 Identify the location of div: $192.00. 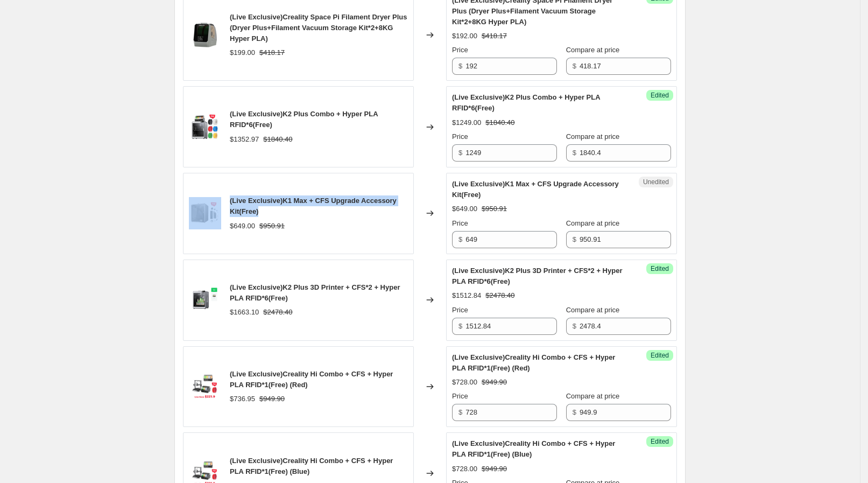
(464, 36).